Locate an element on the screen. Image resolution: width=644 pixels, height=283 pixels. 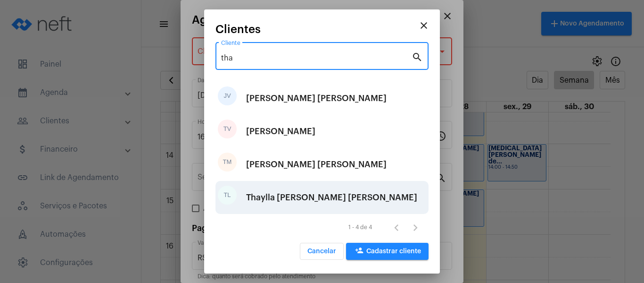
mat-icon: person_add is located at coordinates (359, 251).